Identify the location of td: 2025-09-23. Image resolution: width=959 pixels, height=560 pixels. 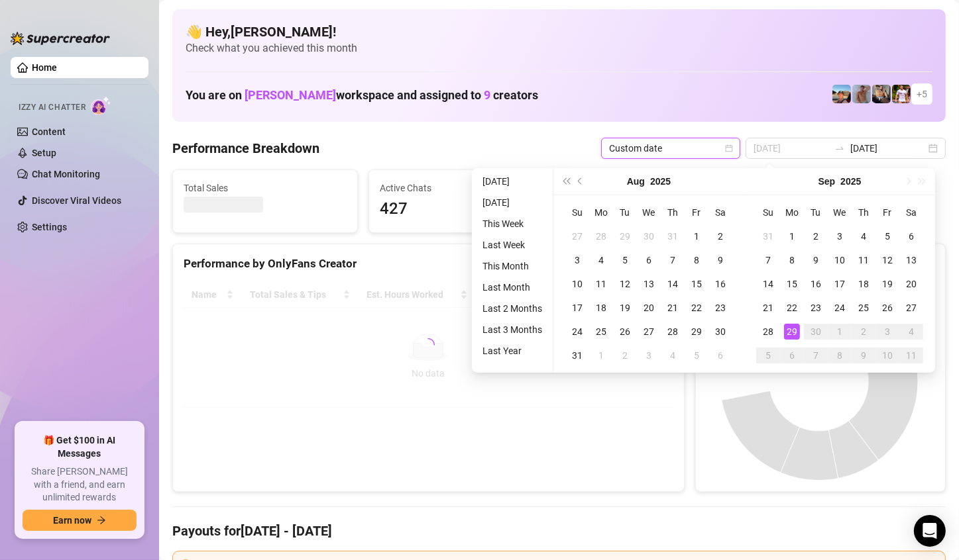
(816, 308).